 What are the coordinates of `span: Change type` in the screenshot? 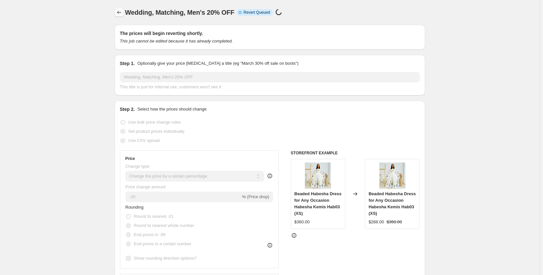 It's located at (138, 166).